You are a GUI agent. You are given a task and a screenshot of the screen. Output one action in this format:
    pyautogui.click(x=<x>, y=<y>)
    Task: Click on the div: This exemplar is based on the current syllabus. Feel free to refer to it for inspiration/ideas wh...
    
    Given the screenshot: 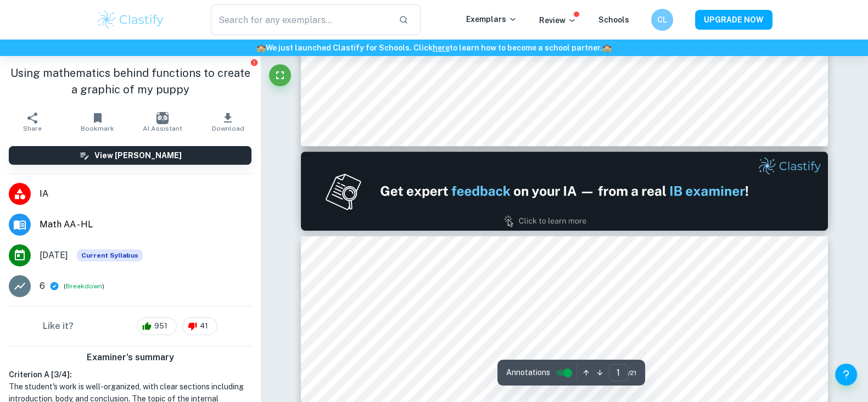 What is the action you would take?
    pyautogui.click(x=110, y=255)
    